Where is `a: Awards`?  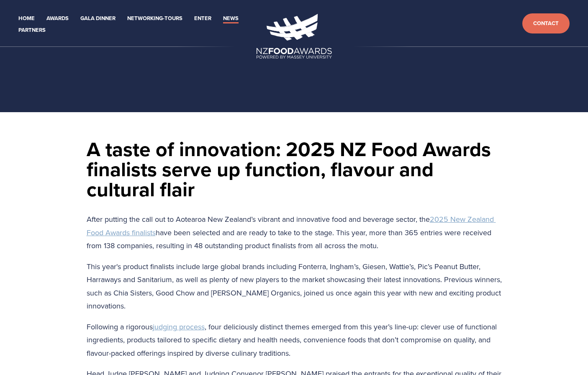 a: Awards is located at coordinates (57, 19).